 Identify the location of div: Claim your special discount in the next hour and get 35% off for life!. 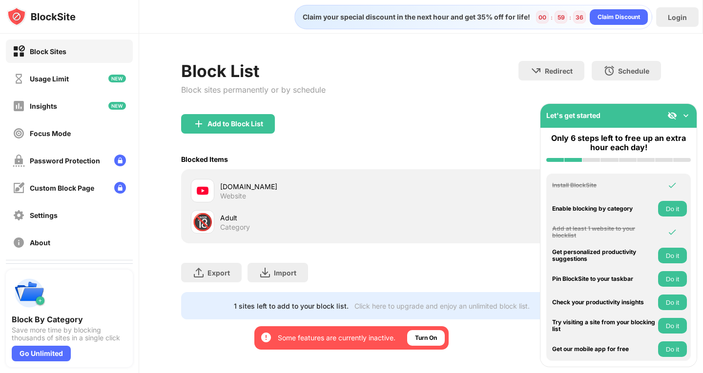
(413, 17).